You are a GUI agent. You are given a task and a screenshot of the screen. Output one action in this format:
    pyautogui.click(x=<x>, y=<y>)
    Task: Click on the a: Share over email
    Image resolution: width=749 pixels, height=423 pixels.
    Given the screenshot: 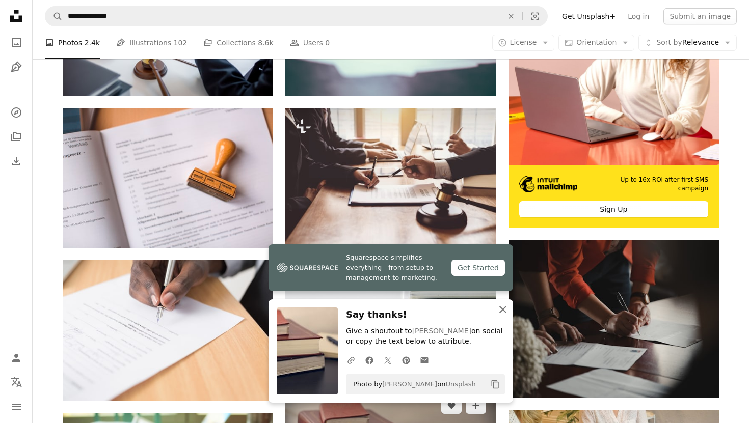 What is the action you would take?
    pyautogui.click(x=424, y=360)
    